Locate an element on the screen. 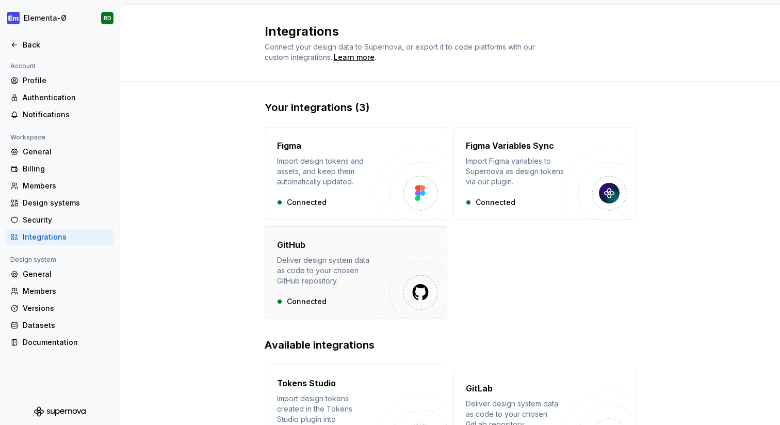  a: Security is located at coordinates (60, 220).